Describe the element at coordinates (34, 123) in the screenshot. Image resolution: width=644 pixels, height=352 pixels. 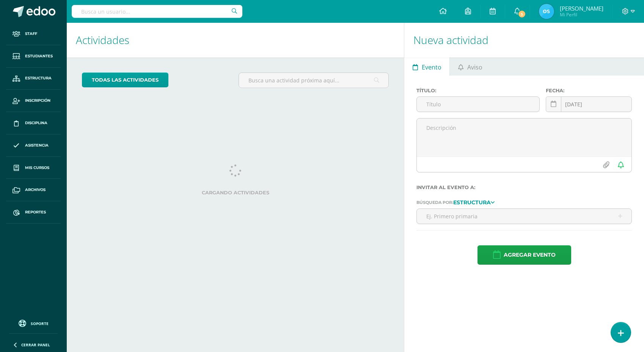
I see `a: Disciplina` at that location.